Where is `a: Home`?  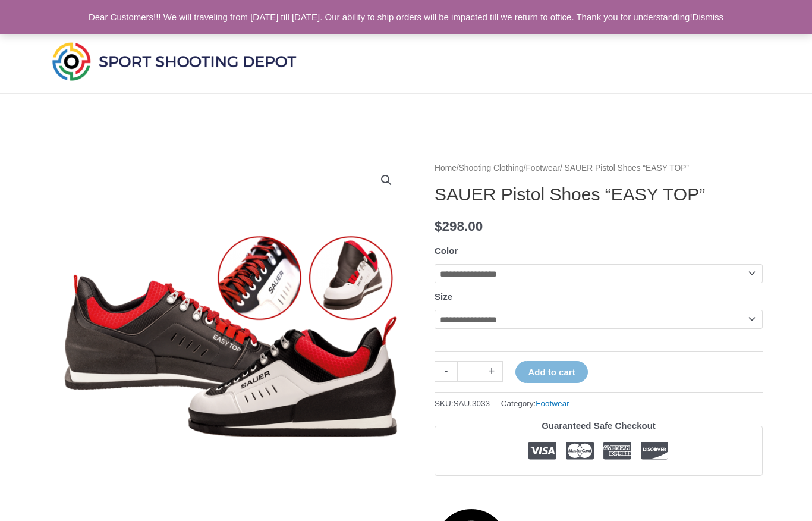
a: Home is located at coordinates (445, 168).